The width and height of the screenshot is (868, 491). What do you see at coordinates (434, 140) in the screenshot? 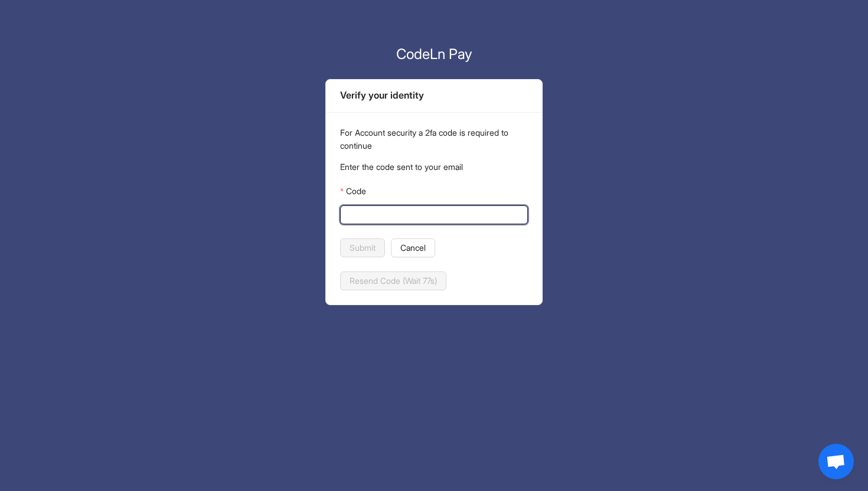
I see `p: For Account security a 2fa code is required to continue` at bounding box center [434, 140].